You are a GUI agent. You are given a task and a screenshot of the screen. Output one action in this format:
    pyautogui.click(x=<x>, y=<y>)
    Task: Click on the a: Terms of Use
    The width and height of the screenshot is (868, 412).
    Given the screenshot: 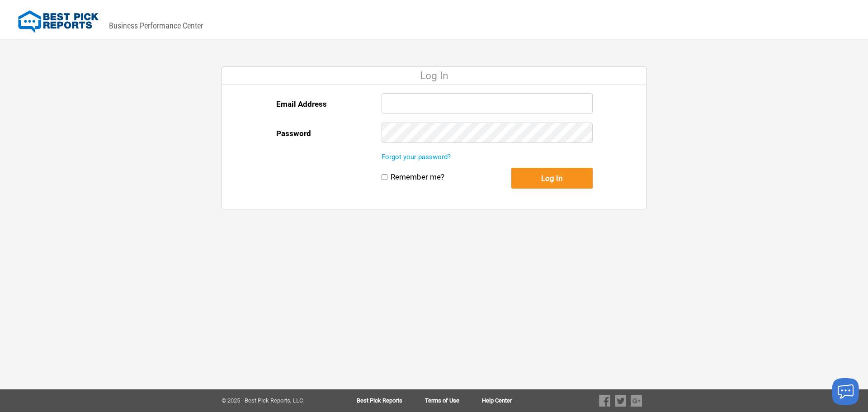 What is the action you would take?
    pyautogui.click(x=453, y=401)
    